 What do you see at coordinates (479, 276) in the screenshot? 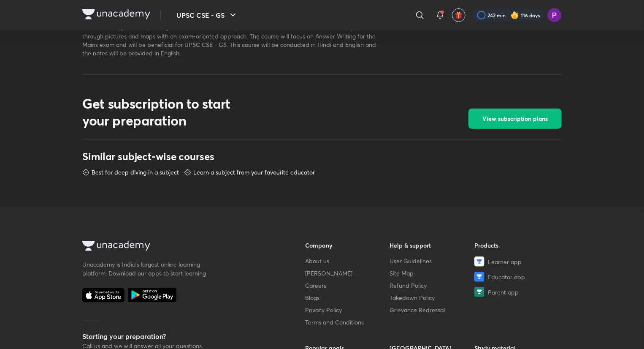
I see `img: Educator app` at bounding box center [479, 276].